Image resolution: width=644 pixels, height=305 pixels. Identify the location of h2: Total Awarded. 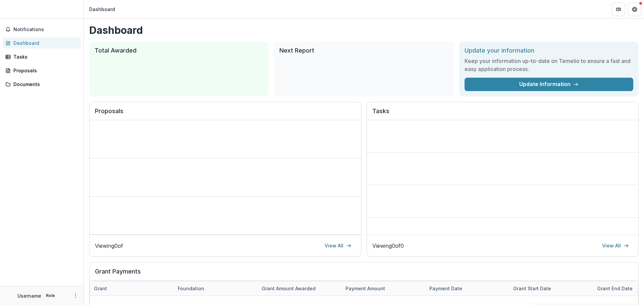
(179, 51).